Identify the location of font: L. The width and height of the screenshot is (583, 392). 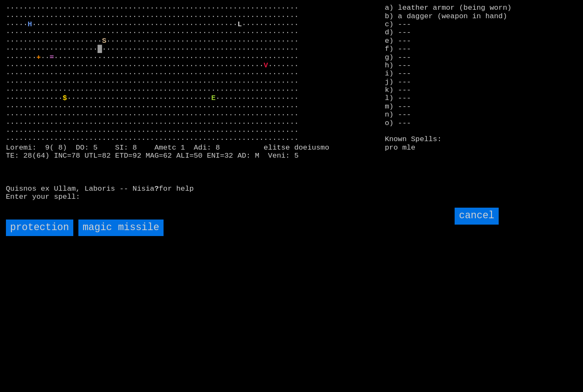
(240, 24).